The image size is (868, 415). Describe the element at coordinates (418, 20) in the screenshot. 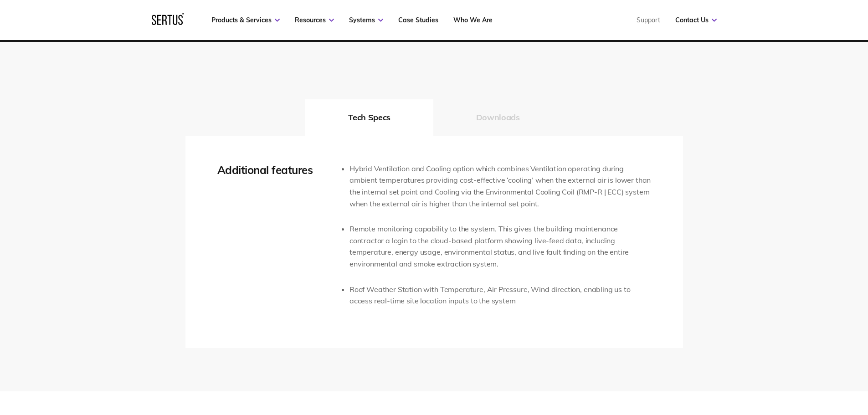

I see `a: Case Studies` at that location.